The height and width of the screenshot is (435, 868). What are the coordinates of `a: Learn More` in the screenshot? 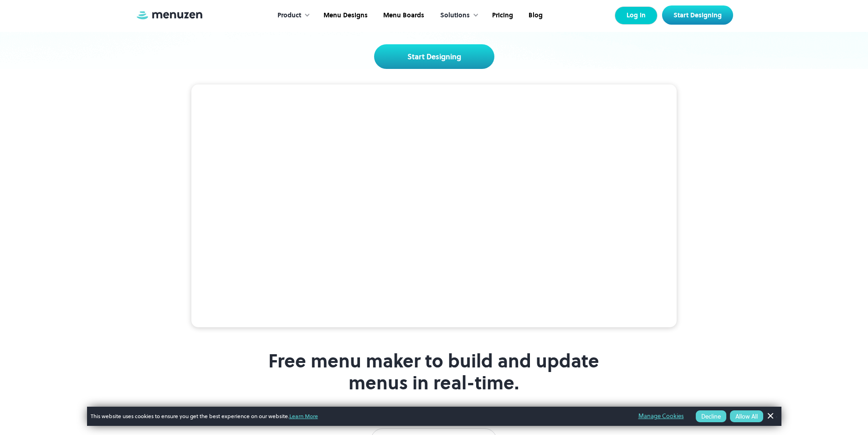 It's located at (304, 416).